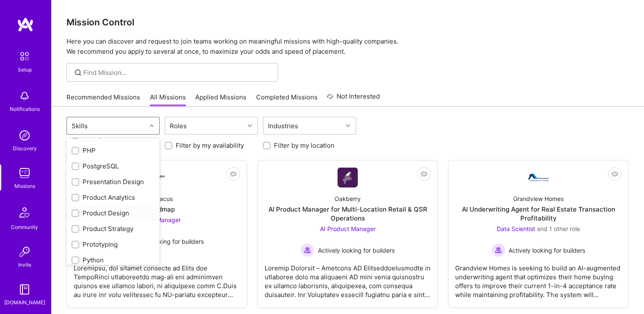 Image resolution: width=644 pixels, height=314 pixels. Describe the element at coordinates (26, 25) in the screenshot. I see `img: logo` at that location.